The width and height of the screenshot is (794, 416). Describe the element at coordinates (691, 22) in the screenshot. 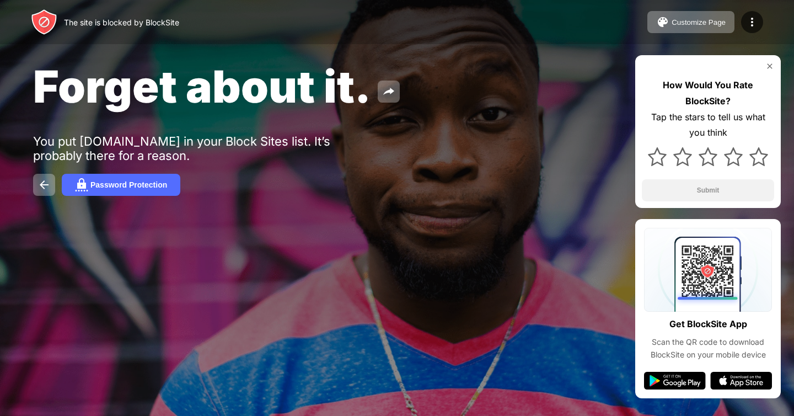

I see `button: Customize Page` at that location.